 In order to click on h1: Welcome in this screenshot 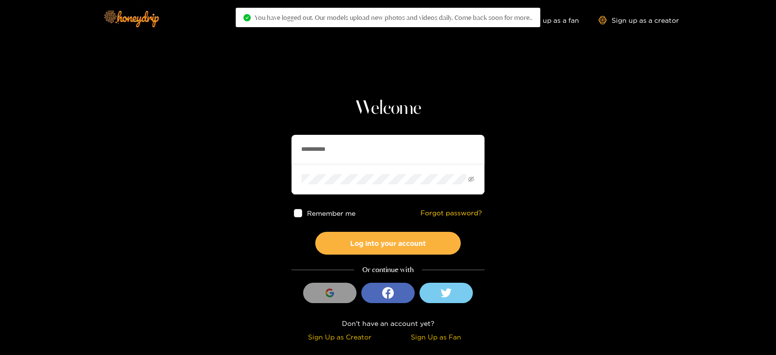, I will do `click(388, 109)`.